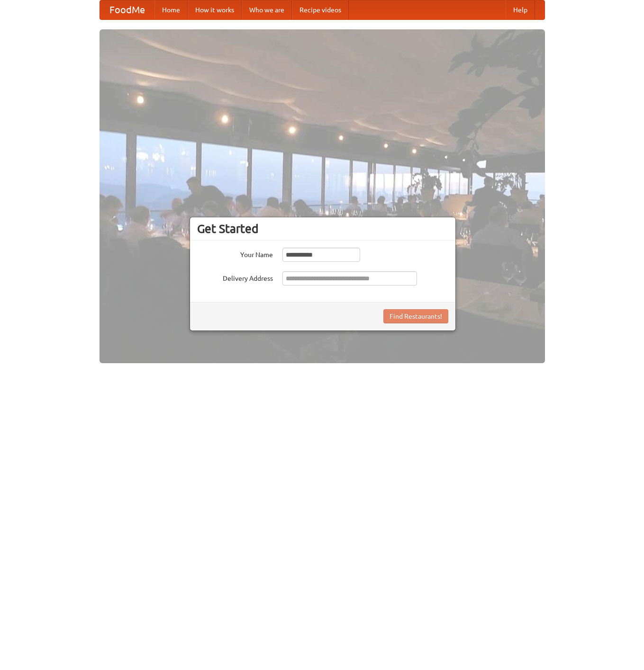  Describe the element at coordinates (520, 10) in the screenshot. I see `a: Help` at that location.